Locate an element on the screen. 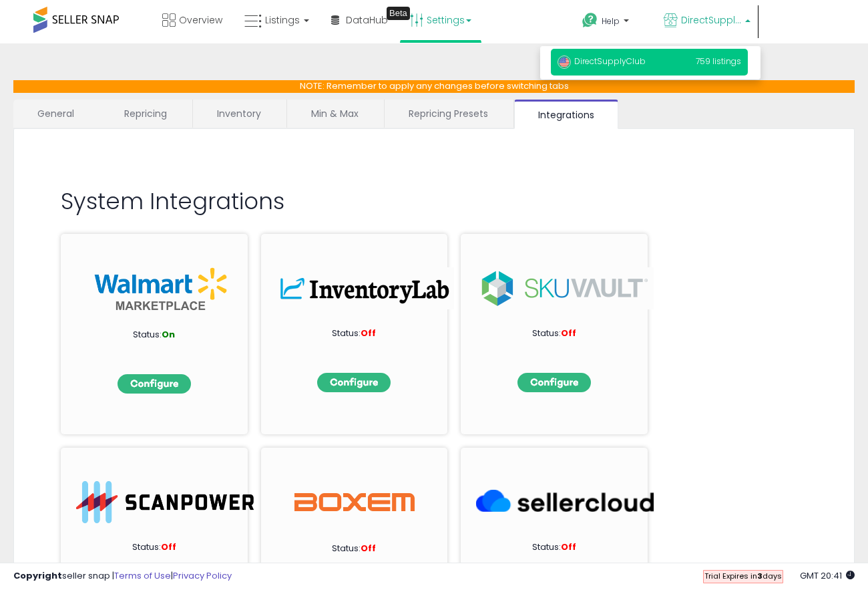 The height and width of the screenshot is (590, 868). a: Privacy Policy is located at coordinates (202, 575).